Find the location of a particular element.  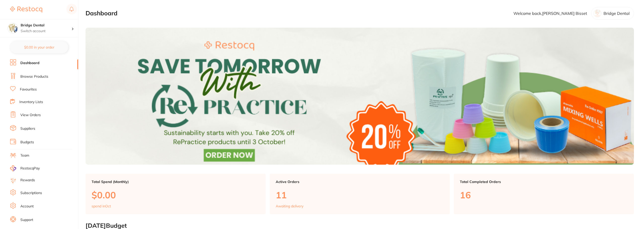

a: Support is located at coordinates (27, 220).